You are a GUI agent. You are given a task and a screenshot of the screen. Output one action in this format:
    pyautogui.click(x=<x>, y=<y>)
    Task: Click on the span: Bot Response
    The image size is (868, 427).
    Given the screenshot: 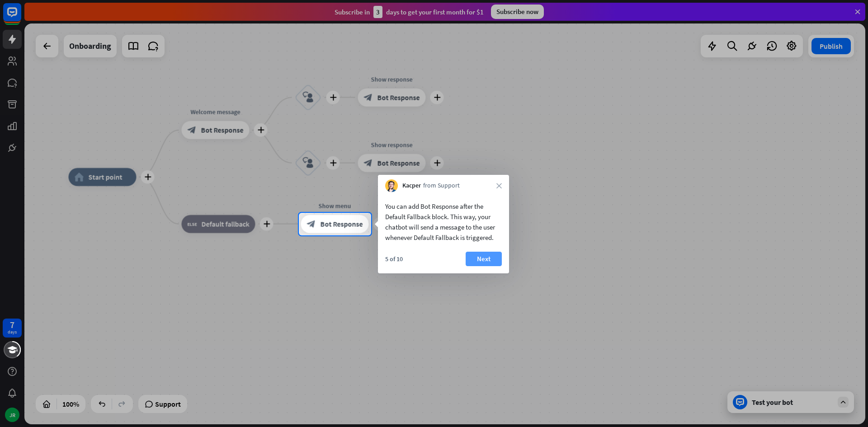 What is the action you would take?
    pyautogui.click(x=342, y=224)
    